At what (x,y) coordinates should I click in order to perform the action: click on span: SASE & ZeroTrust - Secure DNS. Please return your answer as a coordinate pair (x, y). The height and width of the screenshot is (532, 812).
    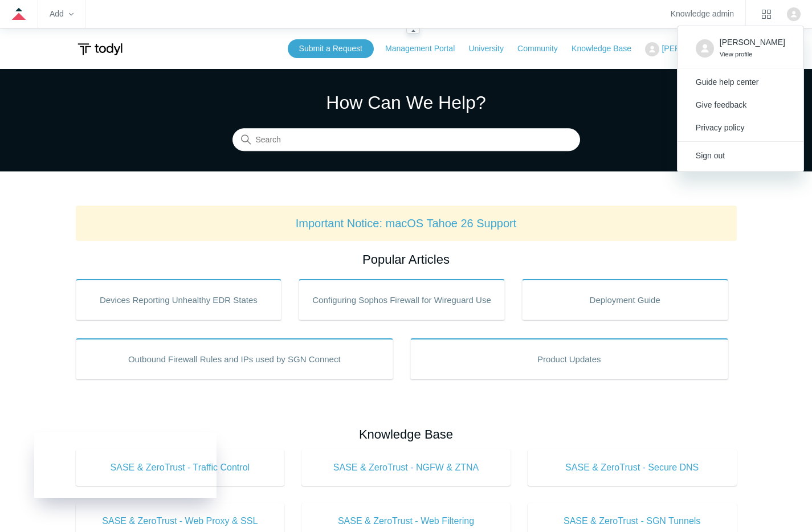
    Looking at the image, I should click on (632, 467).